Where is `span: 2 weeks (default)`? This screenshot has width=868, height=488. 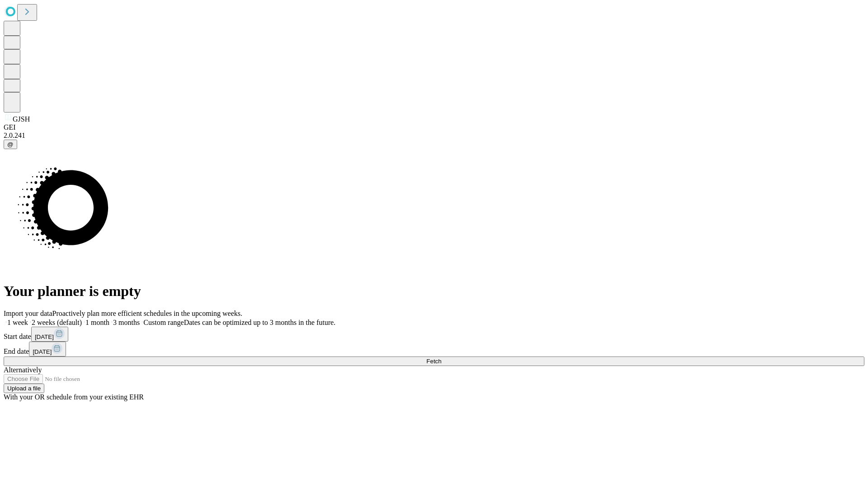
span: 2 weeks (default) is located at coordinates (57, 322).